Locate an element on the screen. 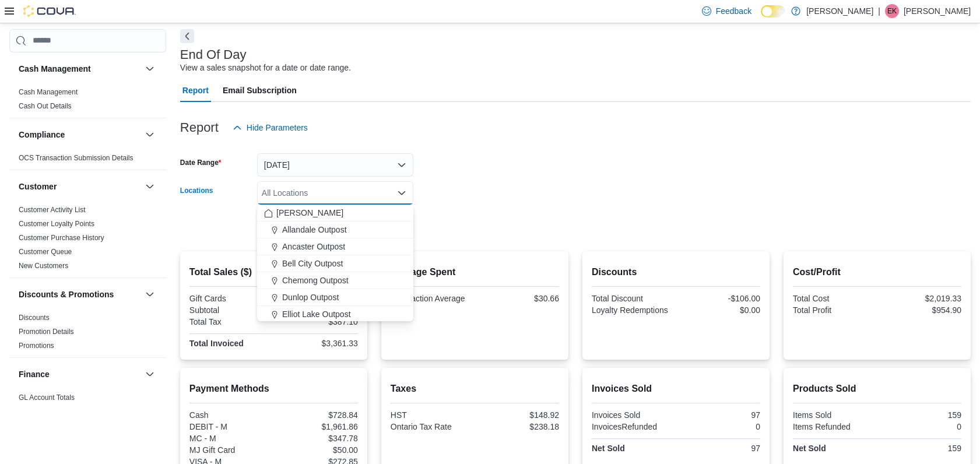  span: Email Subscription is located at coordinates (259, 91).